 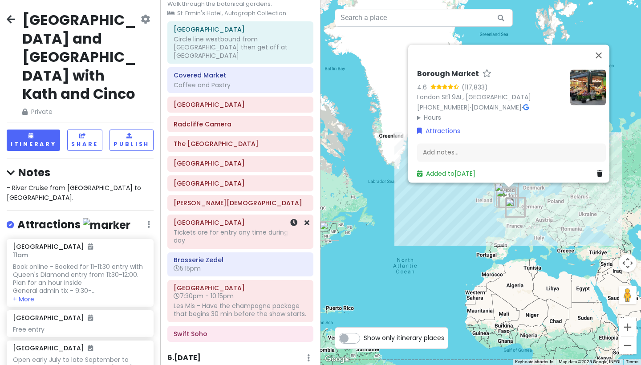 What do you see at coordinates (240, 29) in the screenshot?
I see `h6: Paddington Station` at bounding box center [240, 29].